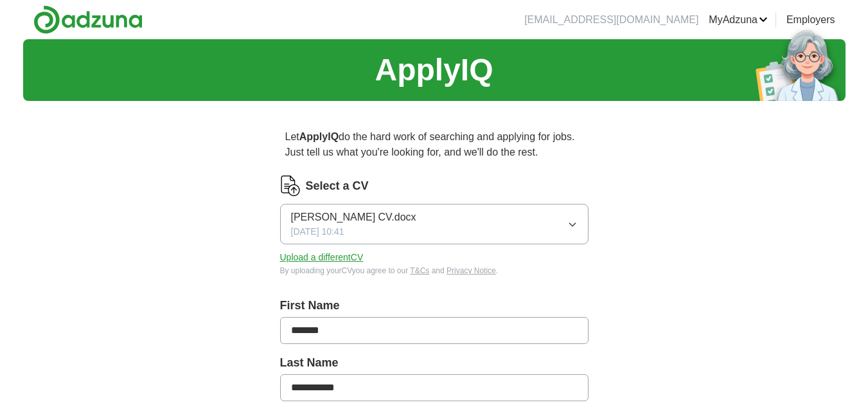 Image resolution: width=868 pixels, height=407 pixels. I want to click on label: Last Name, so click(434, 362).